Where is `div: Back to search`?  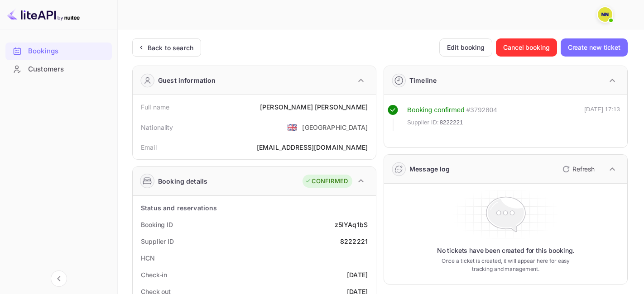
div: Back to search is located at coordinates (170, 48).